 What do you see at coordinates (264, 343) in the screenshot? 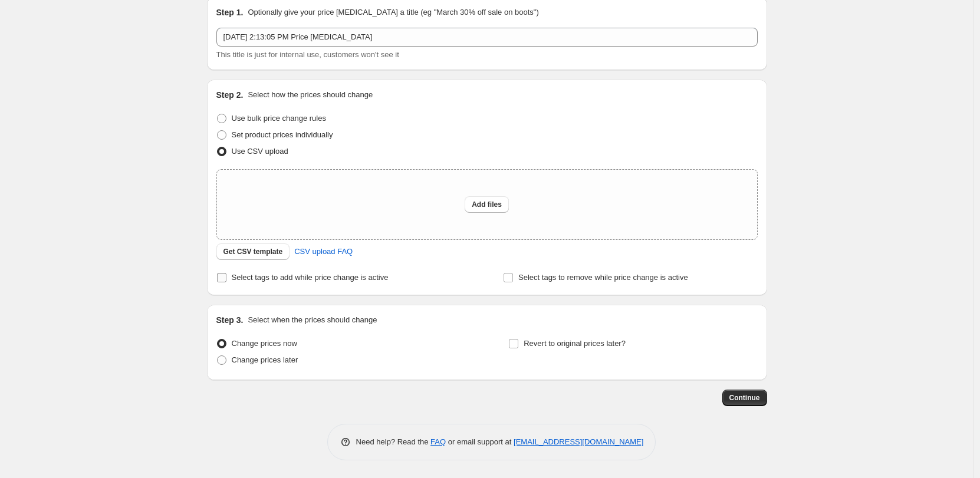
I see `span: Change prices now` at bounding box center [264, 343].